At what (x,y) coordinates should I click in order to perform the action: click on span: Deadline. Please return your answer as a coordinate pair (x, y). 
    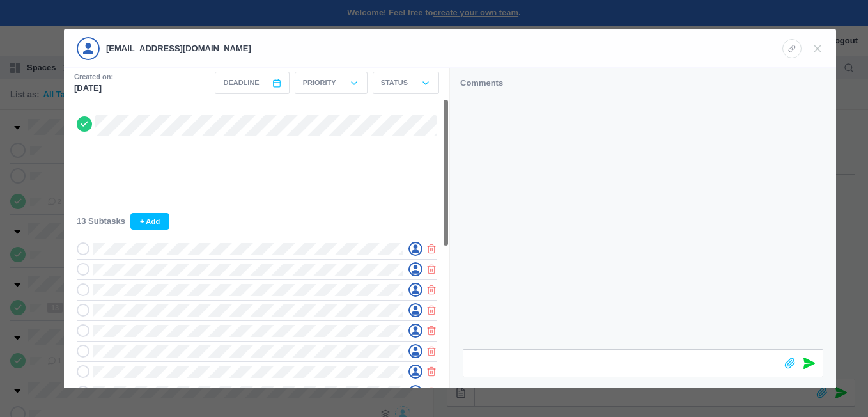
    Looking at the image, I should click on (241, 83).